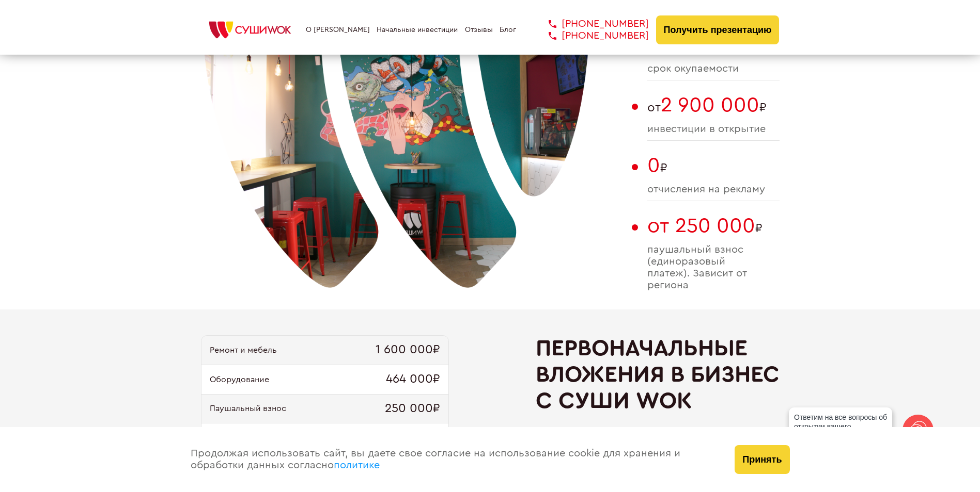 The width and height of the screenshot is (980, 492). What do you see at coordinates (701, 226) in the screenshot?
I see `span: от 250 000` at bounding box center [701, 226].